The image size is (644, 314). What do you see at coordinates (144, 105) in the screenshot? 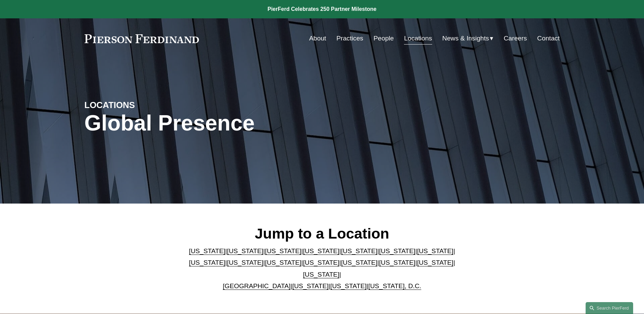
I see `h4: LOCATIONS` at bounding box center [144, 105].